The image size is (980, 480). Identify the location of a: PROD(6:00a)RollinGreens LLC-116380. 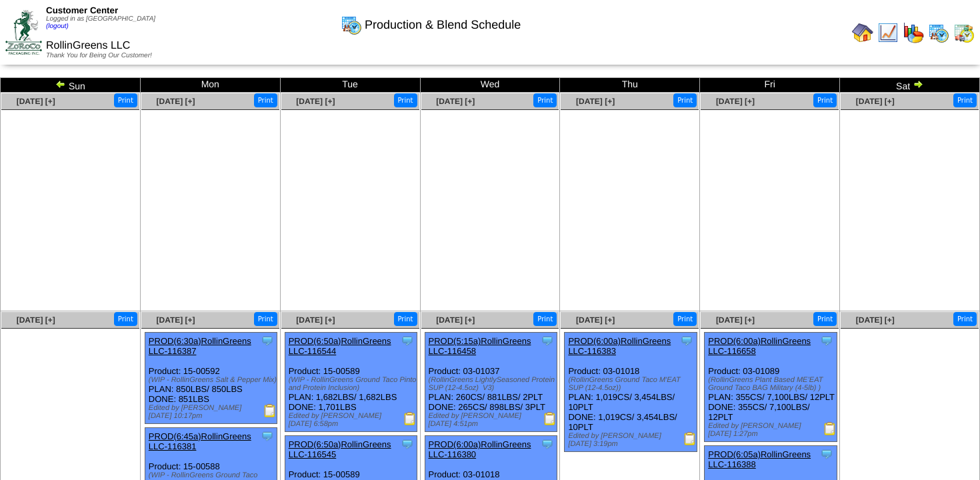
(480, 449).